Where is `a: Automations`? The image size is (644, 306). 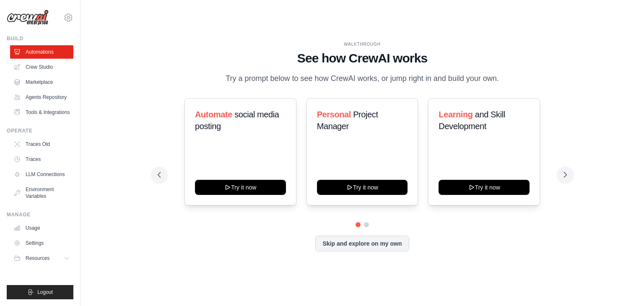 a: Automations is located at coordinates (41, 52).